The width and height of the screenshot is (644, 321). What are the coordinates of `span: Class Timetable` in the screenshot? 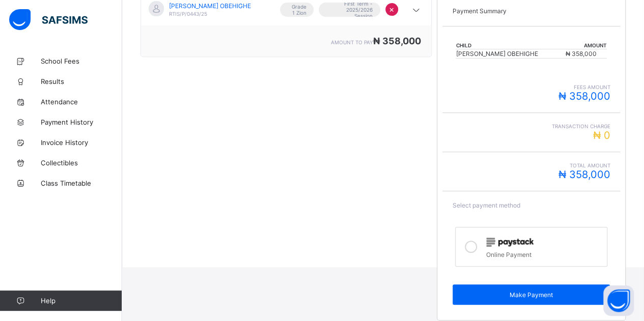 It's located at (82, 184).